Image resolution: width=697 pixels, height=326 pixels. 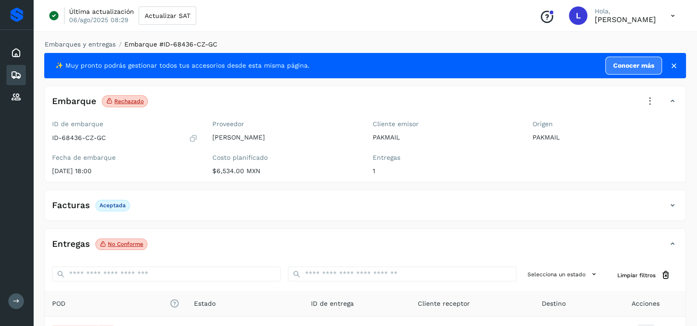 What do you see at coordinates (79, 138) in the screenshot?
I see `p: ID-68436-CZ-GC` at bounding box center [79, 138].